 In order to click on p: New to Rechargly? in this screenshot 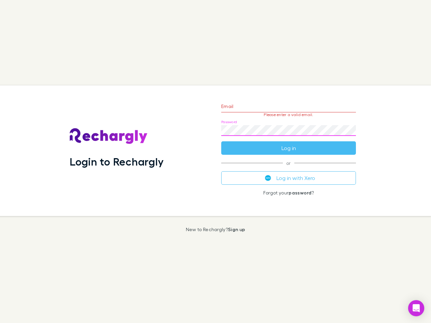, I will do `click(215, 230)`.